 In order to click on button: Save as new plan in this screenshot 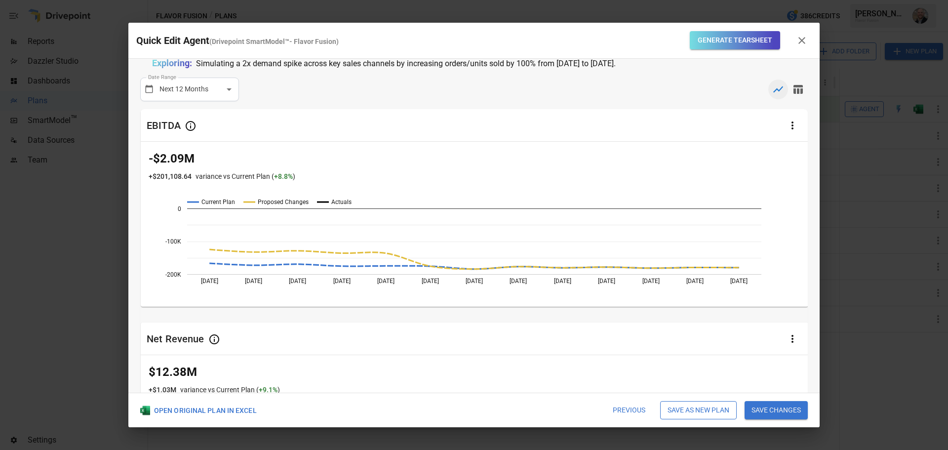, I will do `click(698, 410)`.